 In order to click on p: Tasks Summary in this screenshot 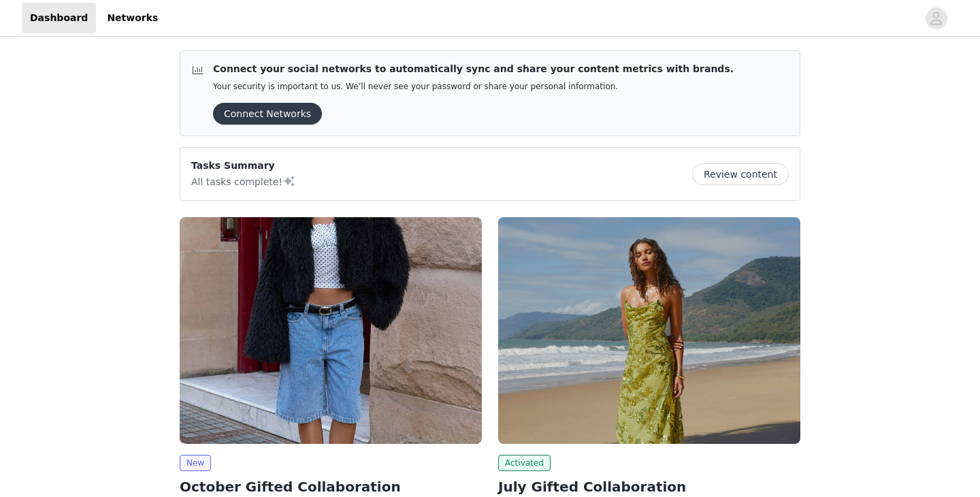, I will do `click(243, 165)`.